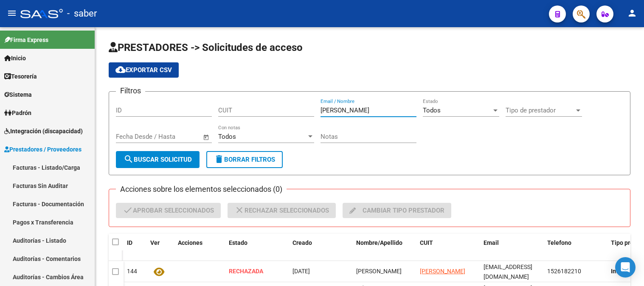 The height and width of the screenshot is (286, 644). I want to click on span: Buscar solicitud, so click(157, 159).